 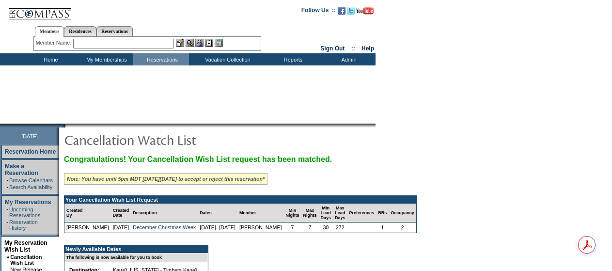 I want to click on img: Subscribe to our YouTube Channel, so click(x=365, y=11).